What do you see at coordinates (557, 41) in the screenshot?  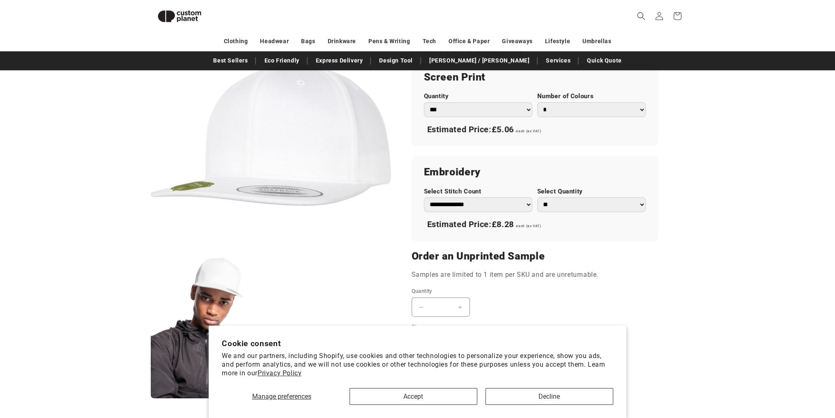 I see `a: Lifestyle` at bounding box center [557, 41].